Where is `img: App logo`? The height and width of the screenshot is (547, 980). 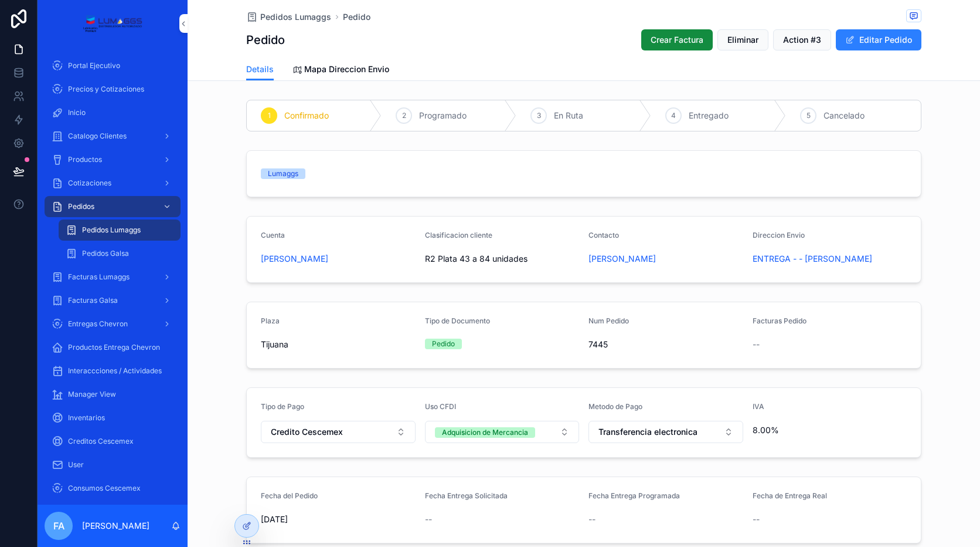
img: App logo is located at coordinates (112, 24).